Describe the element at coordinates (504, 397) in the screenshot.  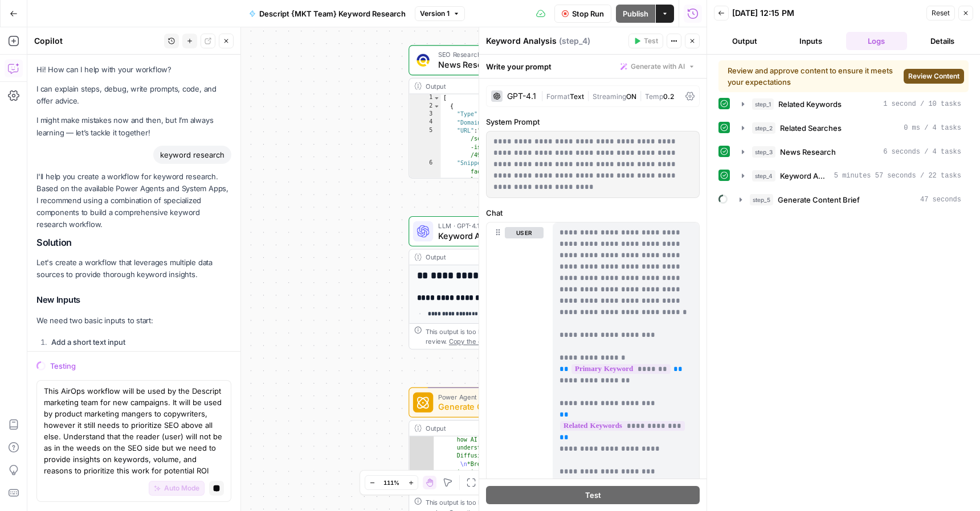
I see `span: Power Agent` at that location.